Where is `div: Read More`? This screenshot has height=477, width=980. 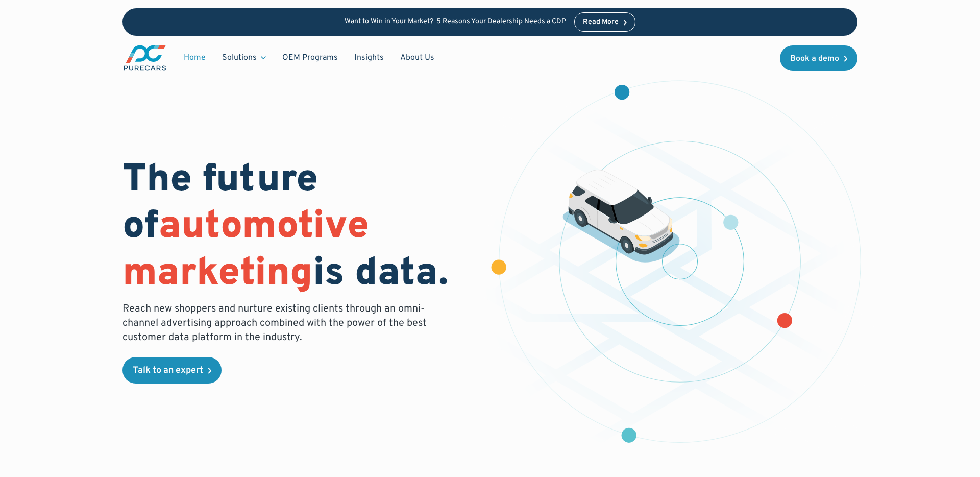 div: Read More is located at coordinates (601, 22).